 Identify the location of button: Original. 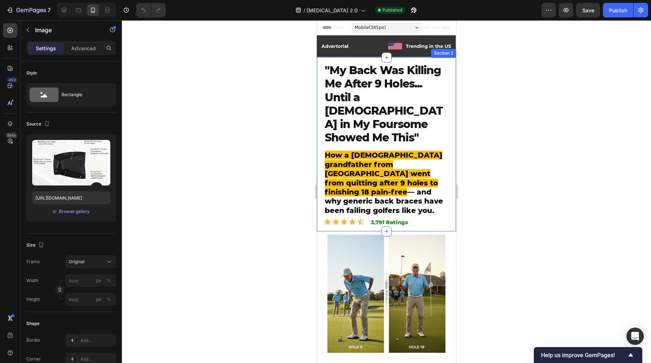
(91, 262).